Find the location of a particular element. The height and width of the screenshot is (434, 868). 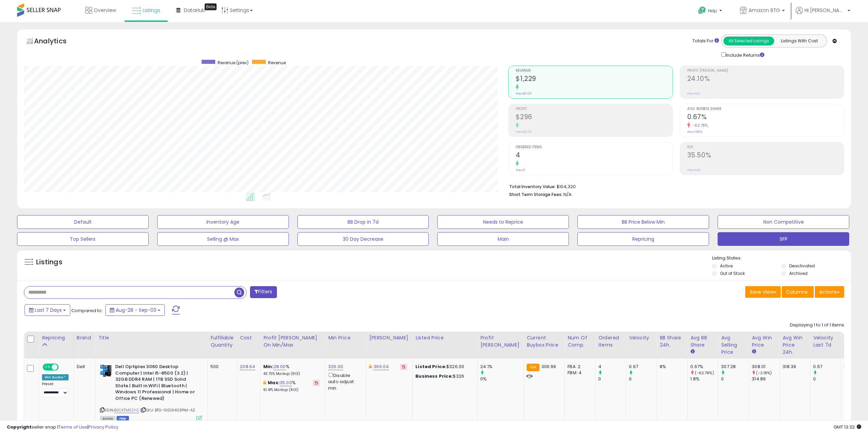

button: All Selected Listings is located at coordinates (749, 41).